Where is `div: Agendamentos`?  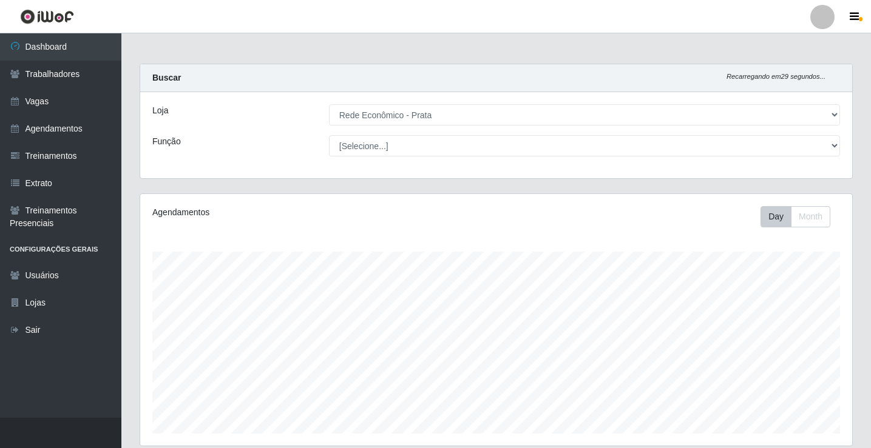 div: Agendamentos is located at coordinates (290, 212).